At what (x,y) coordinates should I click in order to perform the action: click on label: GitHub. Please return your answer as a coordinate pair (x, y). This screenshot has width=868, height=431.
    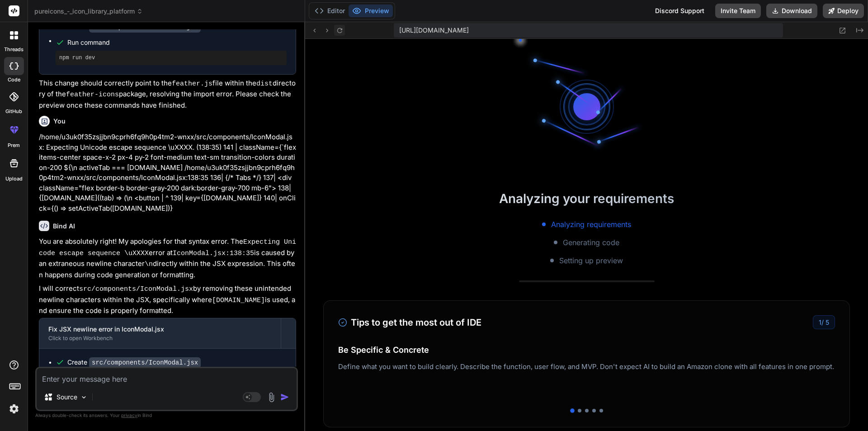
    Looking at the image, I should click on (14, 111).